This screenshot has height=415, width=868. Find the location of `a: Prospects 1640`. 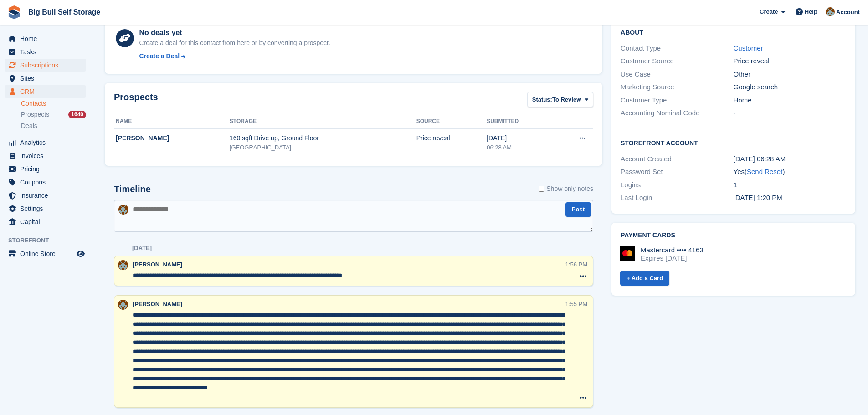

a: Prospects 1640 is located at coordinates (53, 115).